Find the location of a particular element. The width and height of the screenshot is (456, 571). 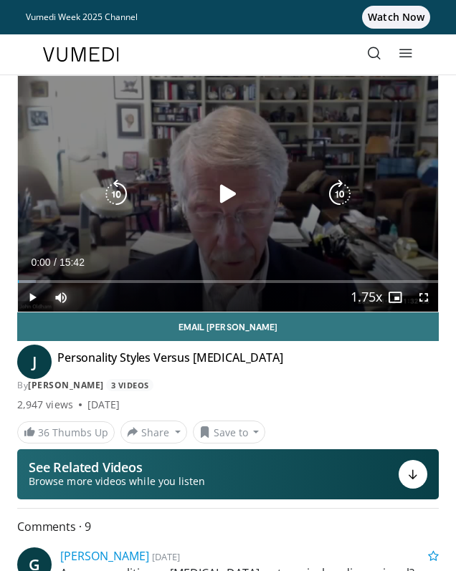

button: Playback Rate is located at coordinates (366, 298).